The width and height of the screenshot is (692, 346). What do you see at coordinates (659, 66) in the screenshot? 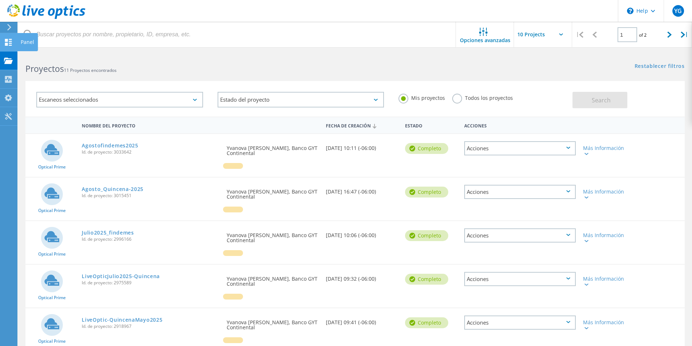
I see `a: Restablecer filtros` at bounding box center [659, 66].